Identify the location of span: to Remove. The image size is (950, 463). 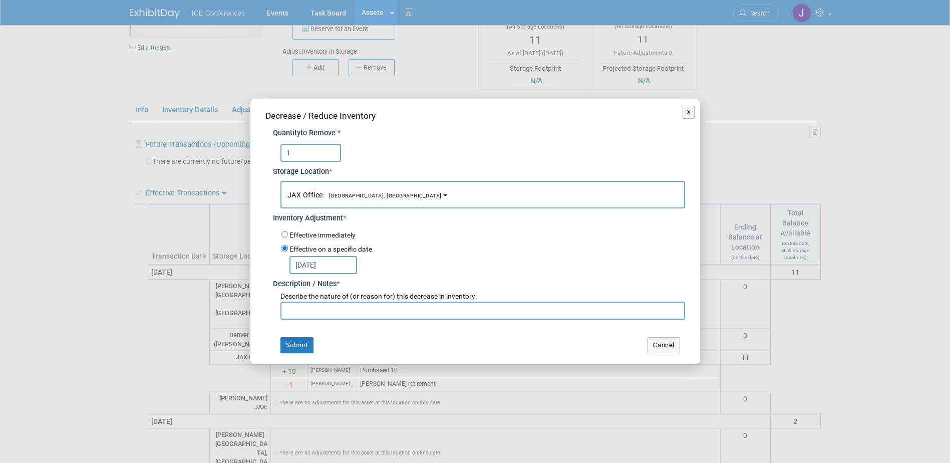
(318, 133).